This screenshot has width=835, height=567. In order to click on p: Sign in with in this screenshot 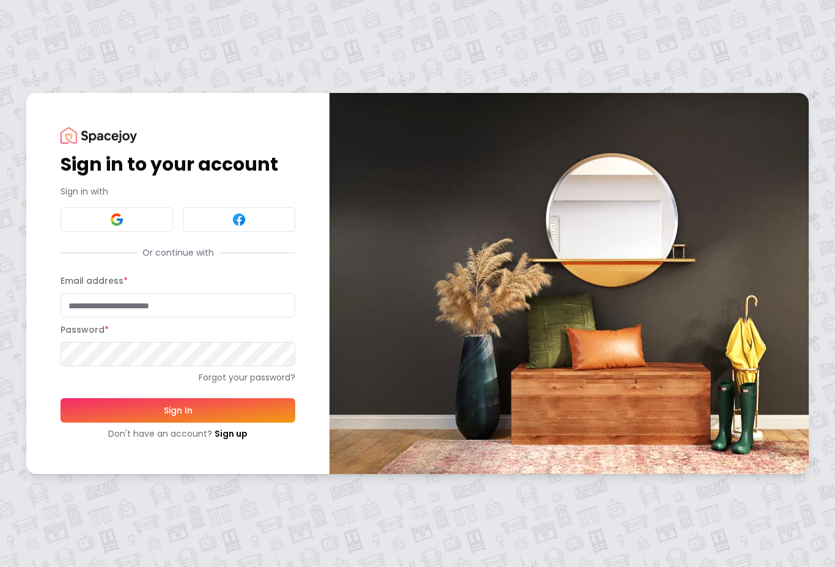, I will do `click(178, 191)`.